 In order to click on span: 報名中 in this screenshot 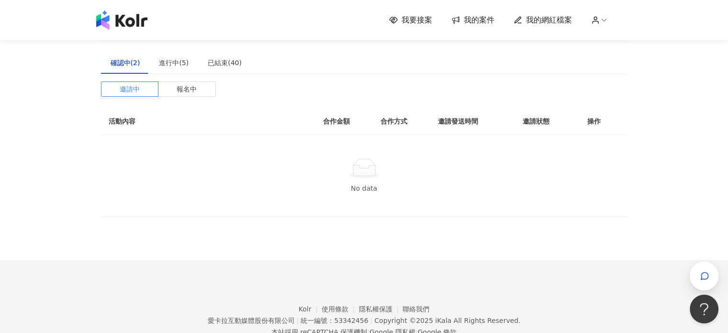, I will do `click(187, 89)`.